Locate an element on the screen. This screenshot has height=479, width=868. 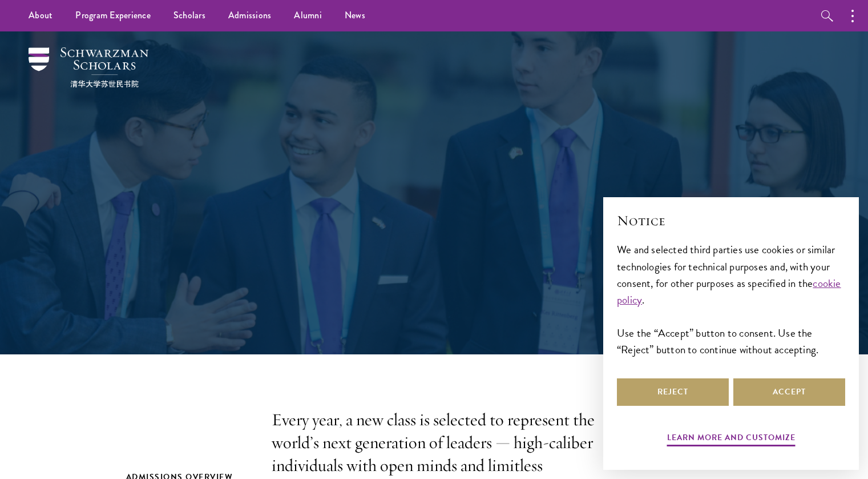
button: Learn more and customize is located at coordinates (731, 439).